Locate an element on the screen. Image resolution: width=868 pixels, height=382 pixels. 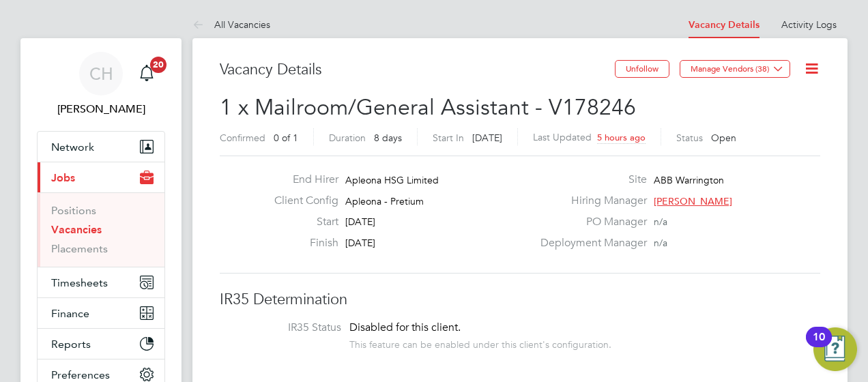
label: Duration is located at coordinates (348, 138).